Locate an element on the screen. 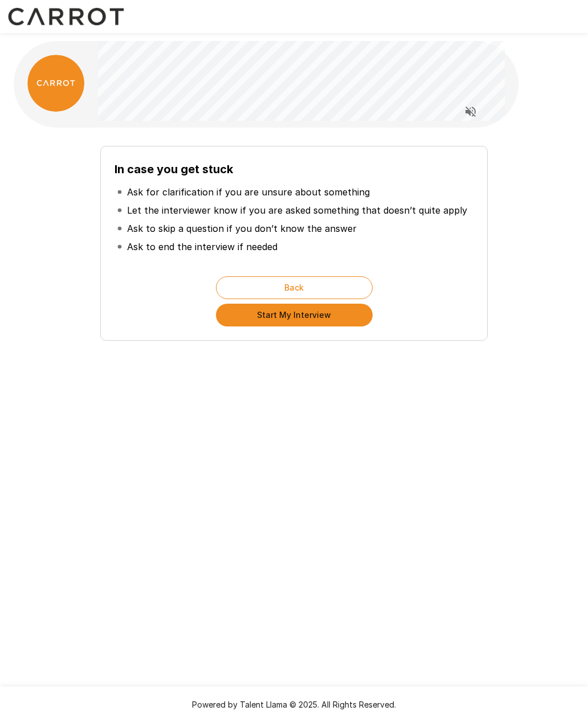  button: Read questions aloud is located at coordinates (470, 112).